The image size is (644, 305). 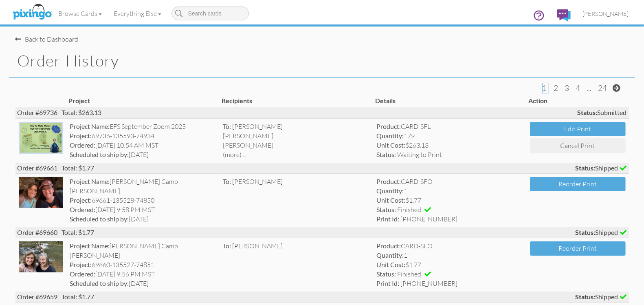 What do you see at coordinates (450, 136) in the screenshot?
I see `div: 179` at bounding box center [450, 136].